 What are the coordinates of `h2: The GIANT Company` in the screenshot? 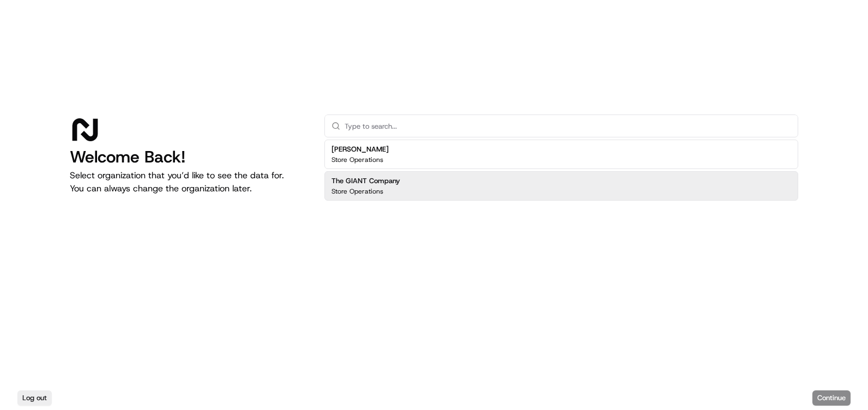 It's located at (366, 181).